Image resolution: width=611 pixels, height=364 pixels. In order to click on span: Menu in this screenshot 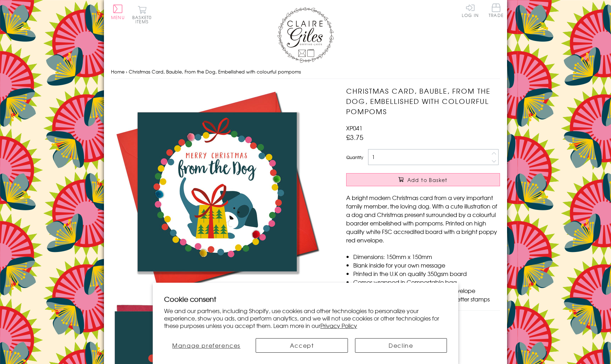, I will do `click(118, 17)`.